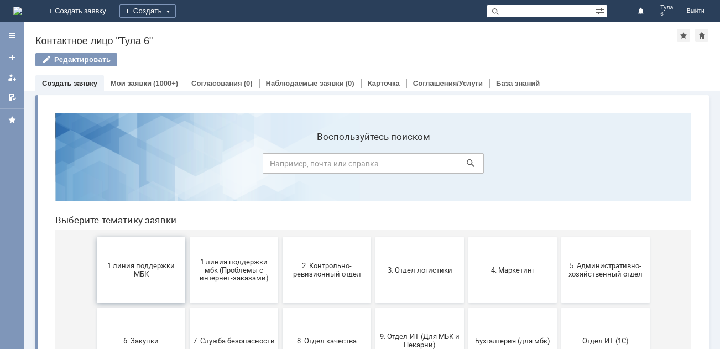 The width and height of the screenshot is (720, 349). I want to click on span: 7. Служба безопасности, so click(187, 236).